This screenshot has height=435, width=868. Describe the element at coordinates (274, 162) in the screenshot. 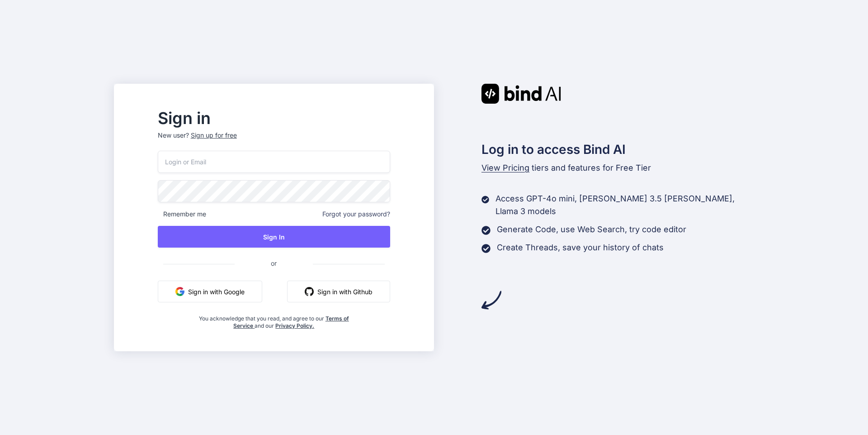

I see `input: Login or Email` at that location.